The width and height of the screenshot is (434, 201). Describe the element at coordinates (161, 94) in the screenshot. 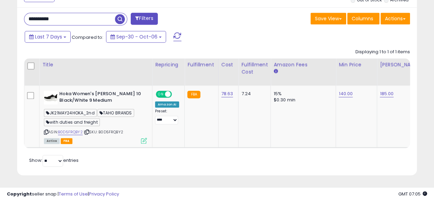

I see `span: ON` at that location.